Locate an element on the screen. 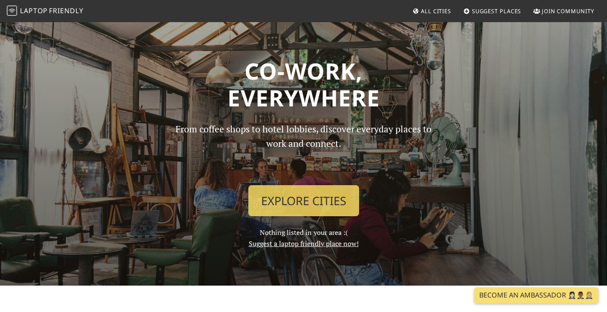  a: Join Community is located at coordinates (563, 11).